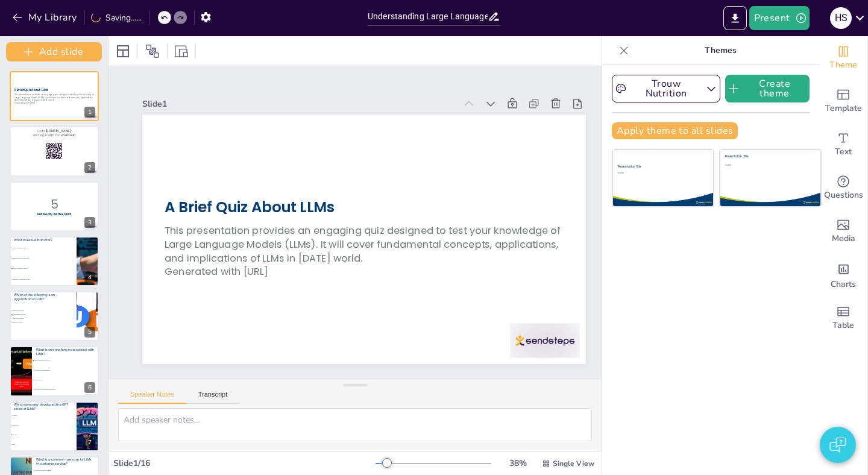 Image resolution: width=868 pixels, height=475 pixels. What do you see at coordinates (65, 462) in the screenshot?
I see `p: What is a common use case for LLMs in customer service?` at bounding box center [65, 462].